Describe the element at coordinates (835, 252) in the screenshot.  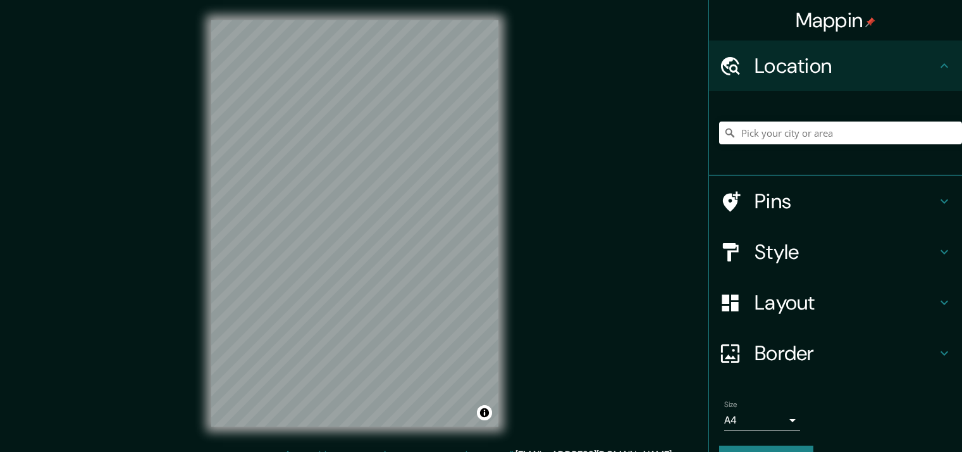
I see `div: Style` at that location.